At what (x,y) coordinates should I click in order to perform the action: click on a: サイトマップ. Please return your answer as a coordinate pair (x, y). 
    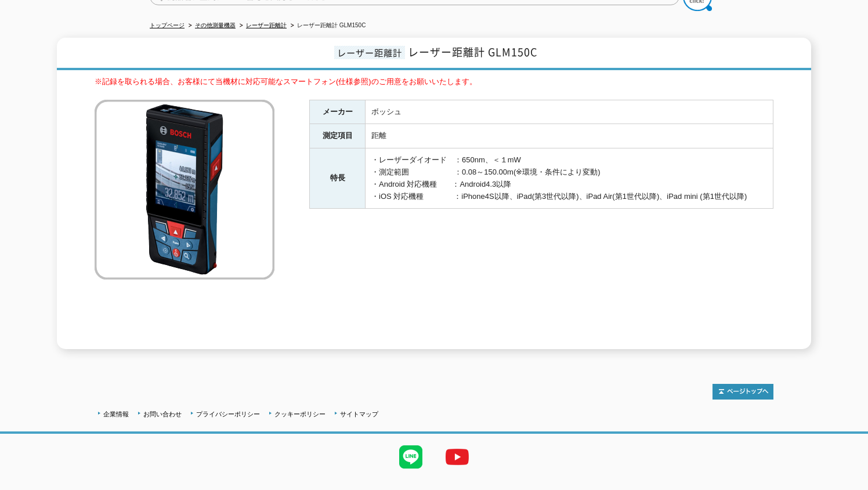
    Looking at the image, I should click on (359, 414).